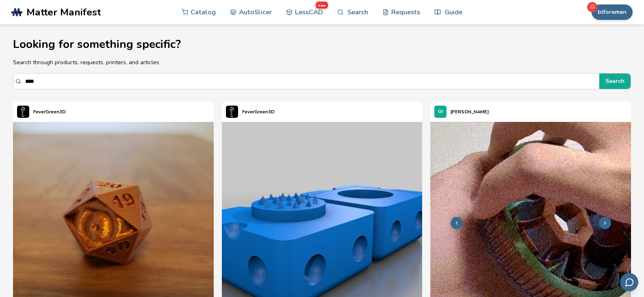 The image size is (644, 297). I want to click on span: new, so click(322, 5).